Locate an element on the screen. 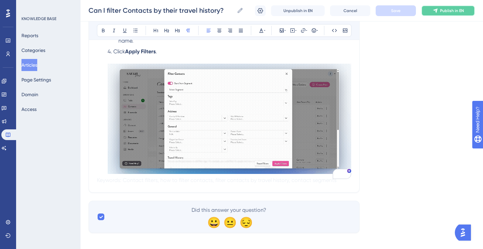 The height and width of the screenshot is (249, 483). strong: Apply Filters is located at coordinates (140, 51).